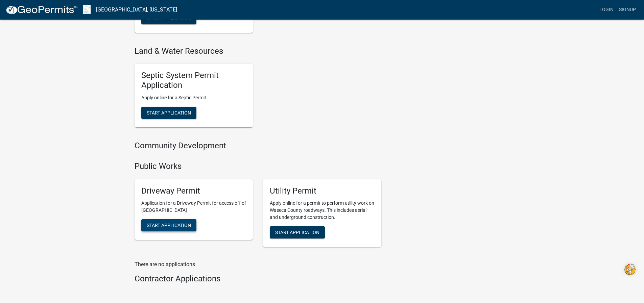 This screenshot has height=303, width=644. Describe the element at coordinates (258, 280) in the screenshot. I see `wm-workflow-list-section: Contractor Applications` at that location.